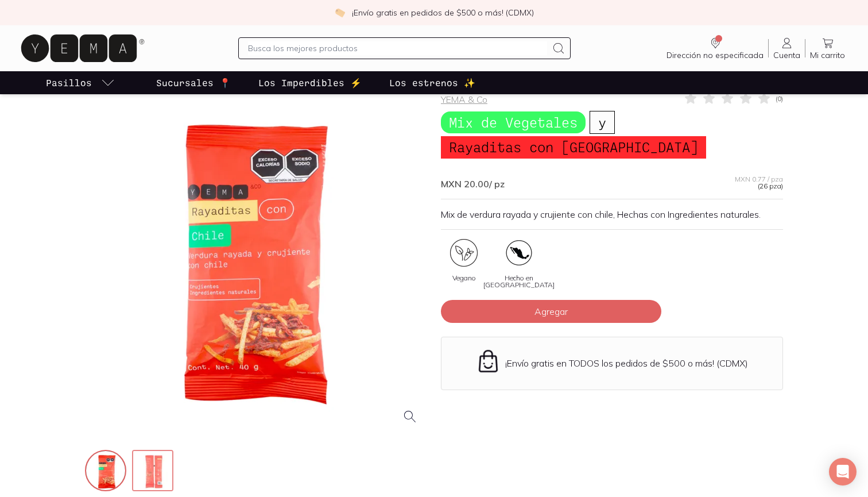 This screenshot has height=497, width=868. Describe the element at coordinates (519, 253) in the screenshot. I see `img: artboard-3-copy-22x_c9daec04-8bad-4784-930e-66672e948571=fwebp-q70-w96` at that location.